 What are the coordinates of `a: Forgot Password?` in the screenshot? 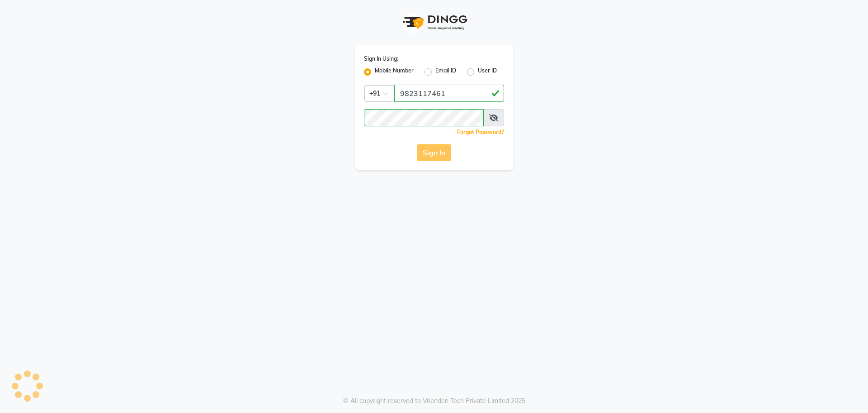 It's located at (481, 132).